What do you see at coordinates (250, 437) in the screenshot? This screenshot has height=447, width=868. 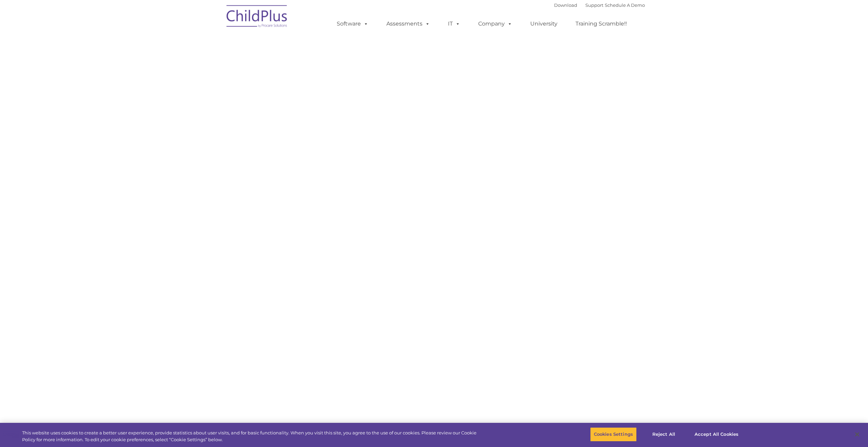 I see `div: This website uses cookies to create a better user experience, provide statistics about user visit...` at bounding box center [250, 437].